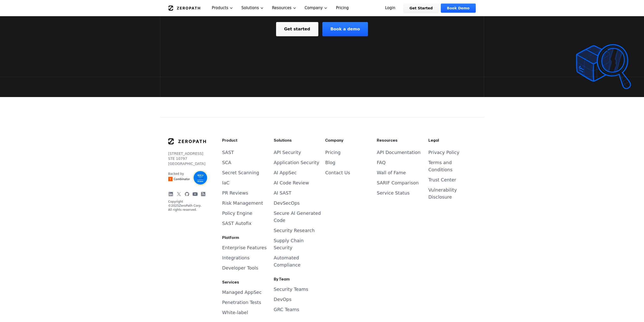 This screenshot has height=322, width=644. I want to click on a: Enterprise Features, so click(244, 247).